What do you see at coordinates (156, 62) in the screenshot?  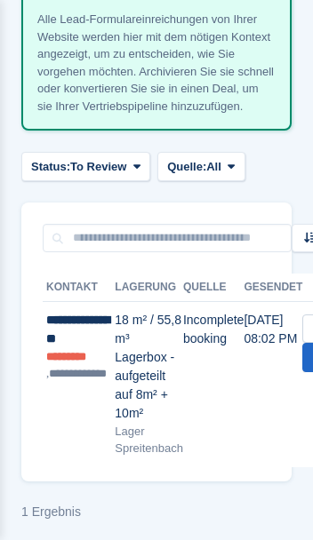 I see `p: Alle Lead-Formulareinreichungen von Ihrer Website werden hier mit dem nötigen Kontext angezeigt, ...` at bounding box center [156, 62].